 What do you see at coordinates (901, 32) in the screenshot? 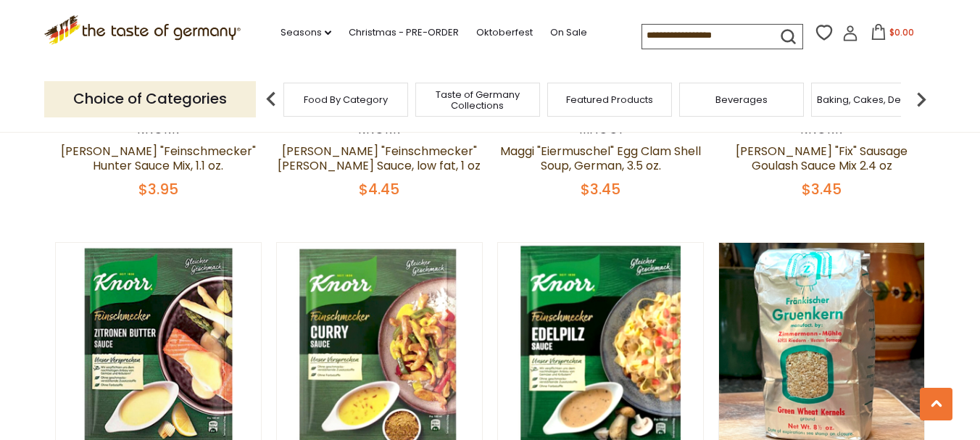
I see `span: $0.00` at bounding box center [901, 32].